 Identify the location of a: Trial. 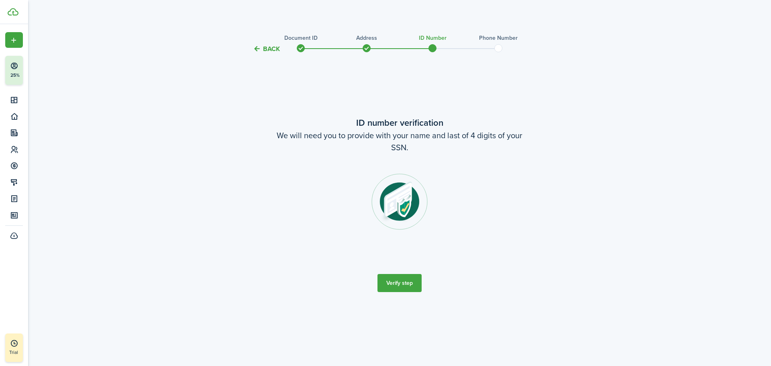
(14, 347).